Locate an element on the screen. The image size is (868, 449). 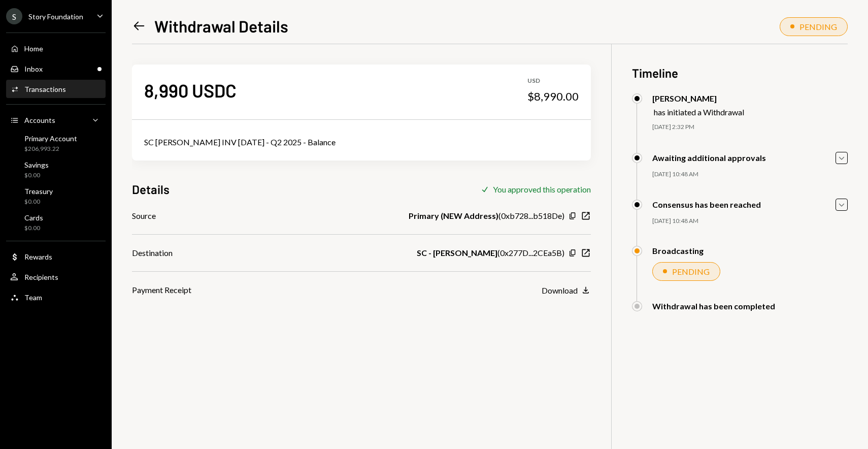
a: Home is located at coordinates (56, 48).